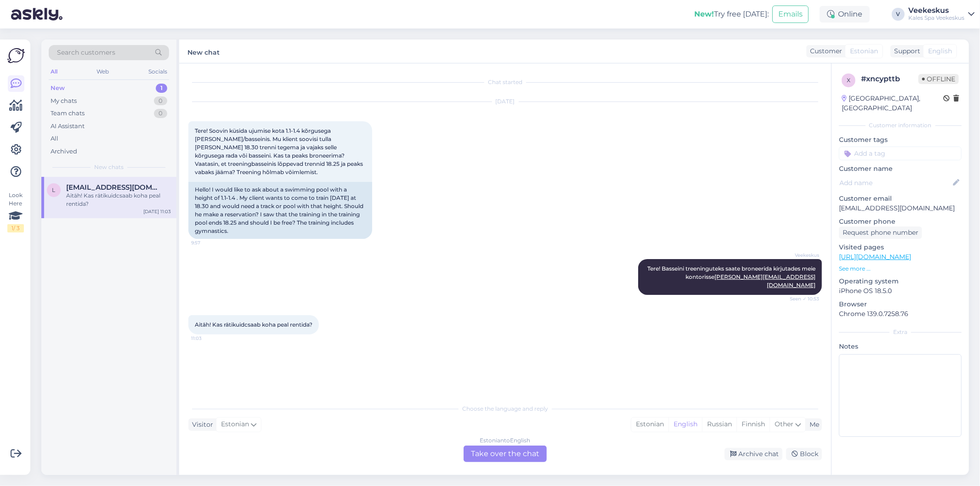 This screenshot has width=980, height=486. I want to click on p: iPhone OS 18.5.0, so click(900, 291).